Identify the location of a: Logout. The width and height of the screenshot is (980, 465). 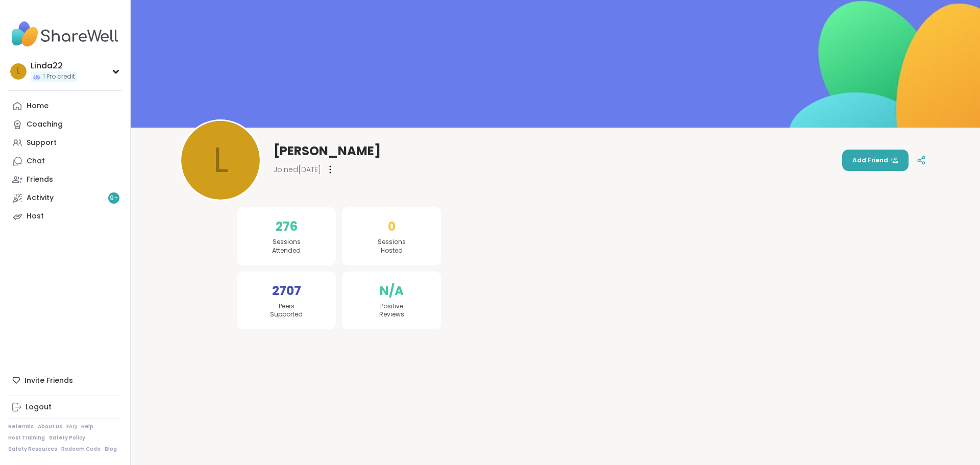
(65, 407).